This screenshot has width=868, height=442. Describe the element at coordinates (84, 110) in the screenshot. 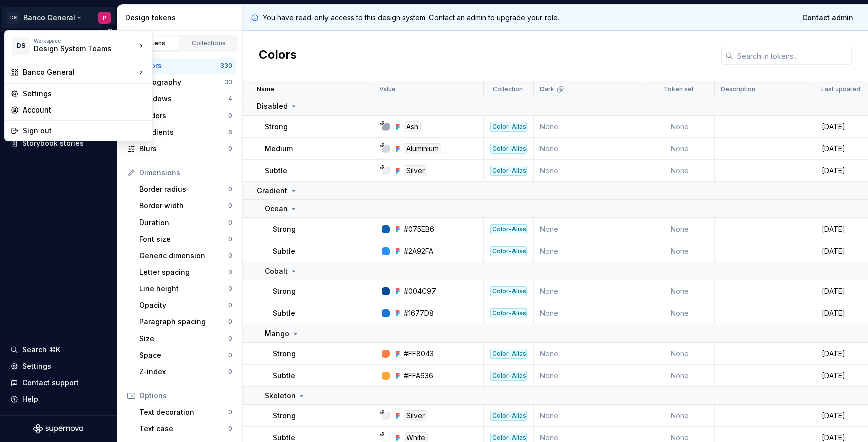

I see `div: Account` at that location.